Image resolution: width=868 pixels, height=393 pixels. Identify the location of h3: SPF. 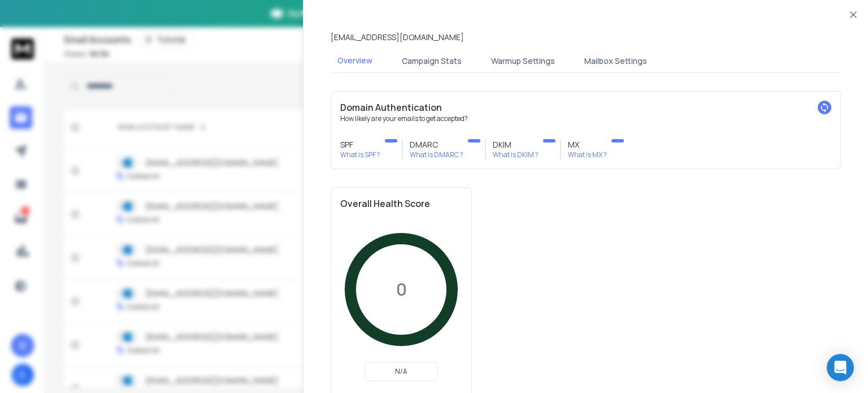
(360, 145).